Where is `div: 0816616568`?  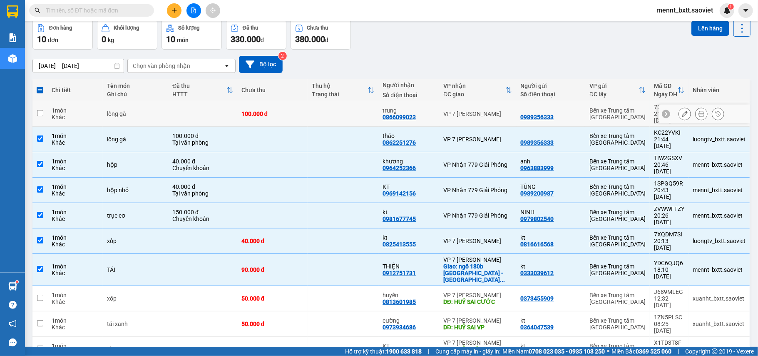
div: 0816616568 is located at coordinates (537, 244).